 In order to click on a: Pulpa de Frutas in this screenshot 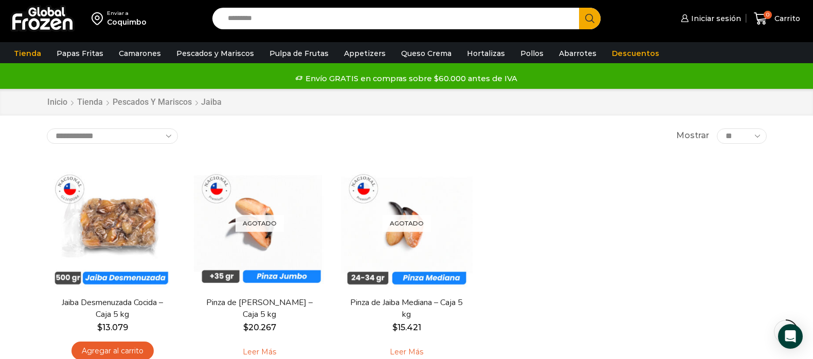, I will do `click(299, 53)`.